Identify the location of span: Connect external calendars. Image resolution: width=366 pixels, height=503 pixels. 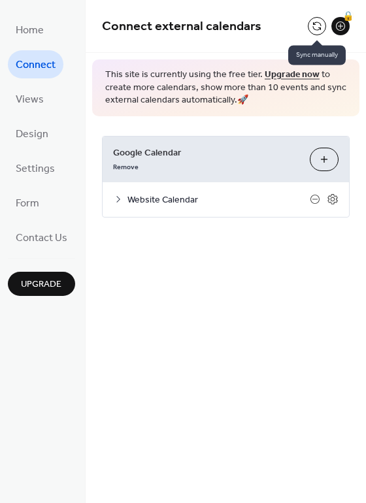
(182, 27).